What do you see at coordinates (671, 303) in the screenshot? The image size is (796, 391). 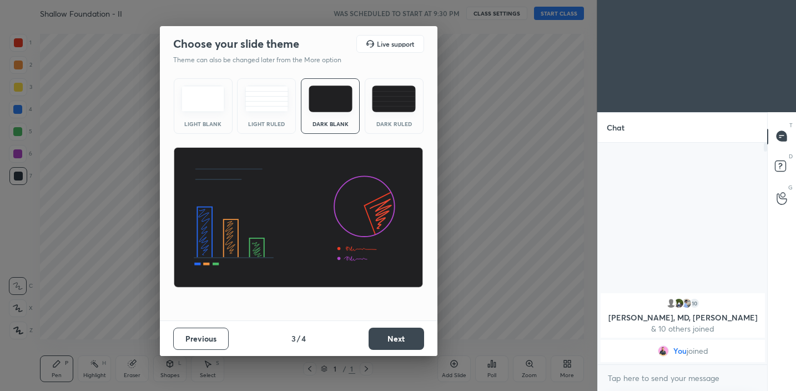 I see `img: default.png` at bounding box center [671, 303].